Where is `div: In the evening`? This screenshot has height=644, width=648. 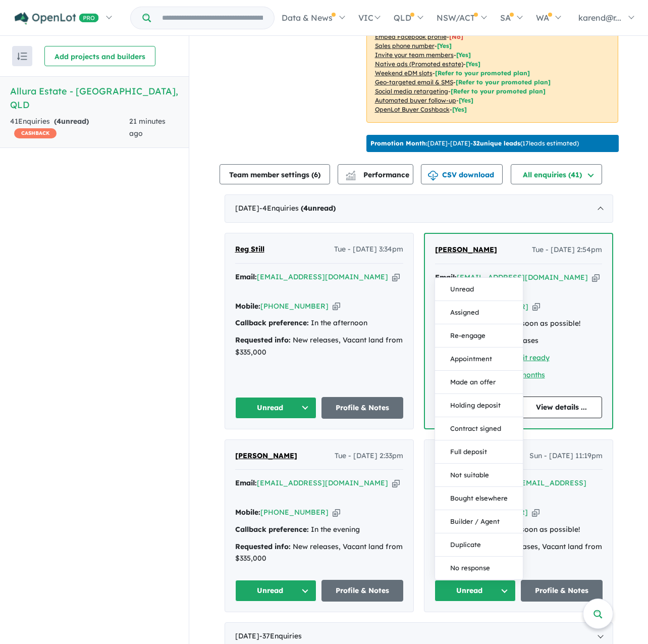
div: In the evening is located at coordinates (319, 530).